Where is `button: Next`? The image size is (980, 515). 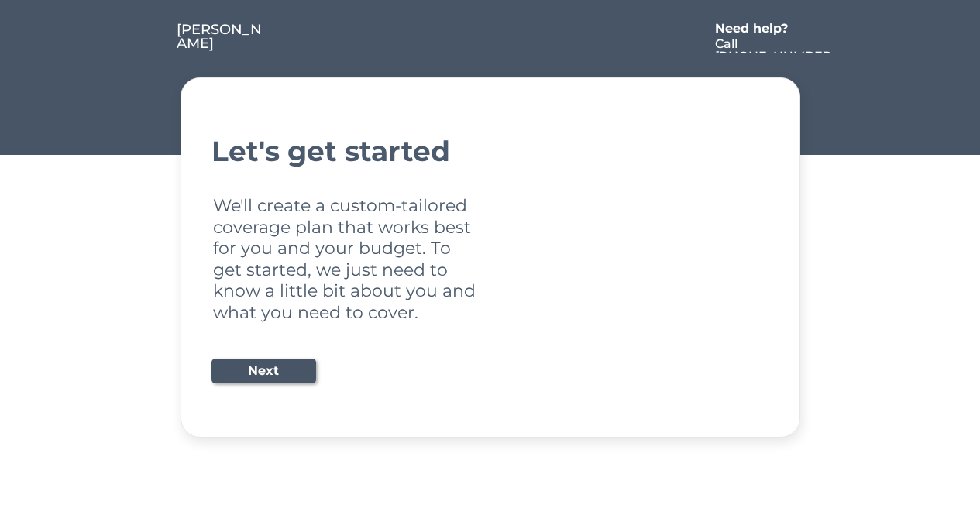
button: Next is located at coordinates (264, 371).